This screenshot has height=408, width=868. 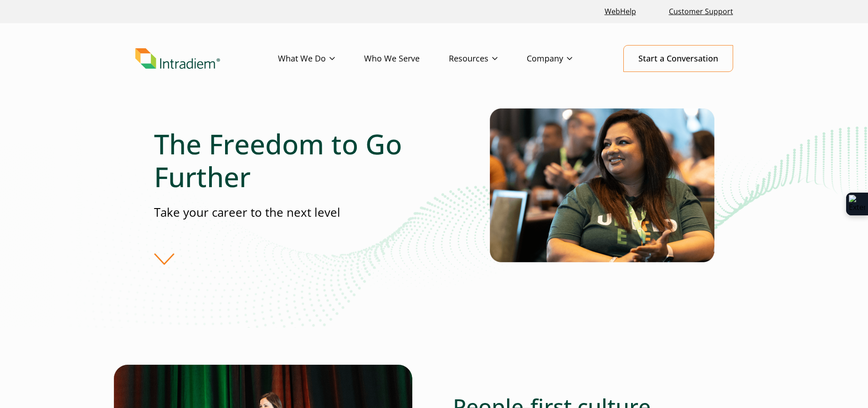 What do you see at coordinates (407, 58) in the screenshot?
I see `a: Who We Serve` at bounding box center [407, 58].